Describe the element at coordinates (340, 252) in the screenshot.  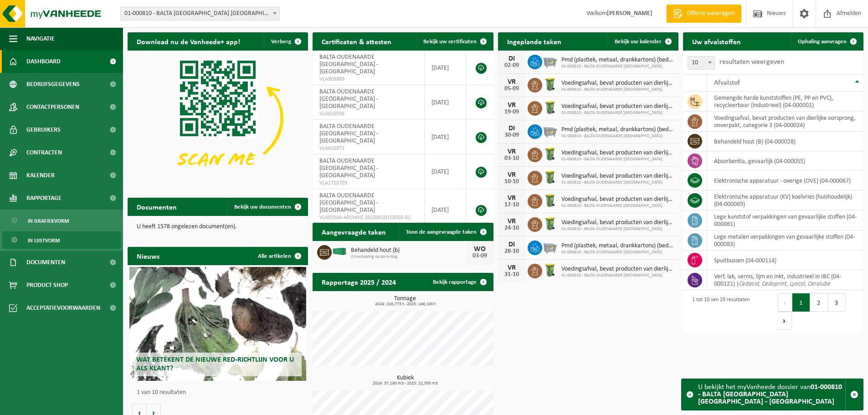
I see `img: HK-XC-40-GN-00` at that location.